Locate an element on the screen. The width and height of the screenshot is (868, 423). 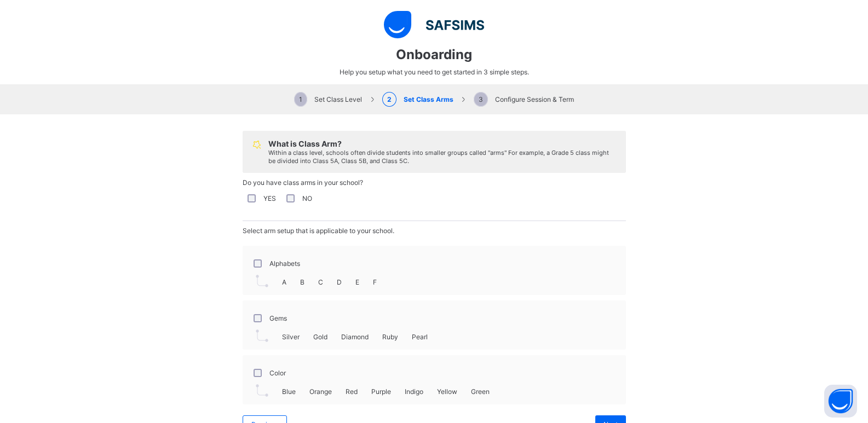
span: Silver is located at coordinates (291, 337).